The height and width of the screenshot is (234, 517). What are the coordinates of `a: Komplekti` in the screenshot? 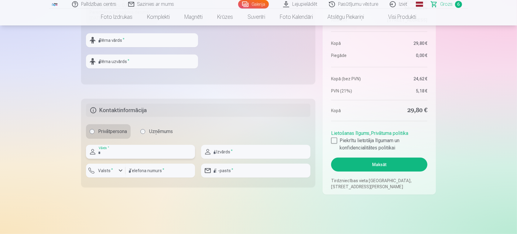 It's located at (158, 17).